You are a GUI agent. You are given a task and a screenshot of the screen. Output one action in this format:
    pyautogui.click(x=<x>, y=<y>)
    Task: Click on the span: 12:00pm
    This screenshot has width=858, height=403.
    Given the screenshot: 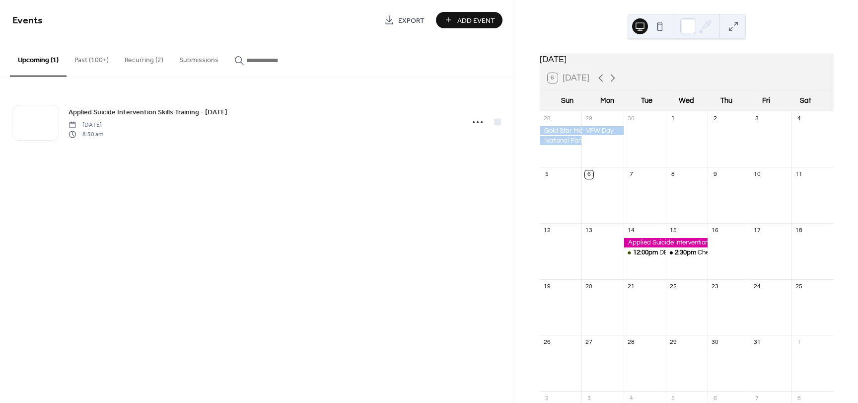 What is the action you would take?
    pyautogui.click(x=646, y=252)
    